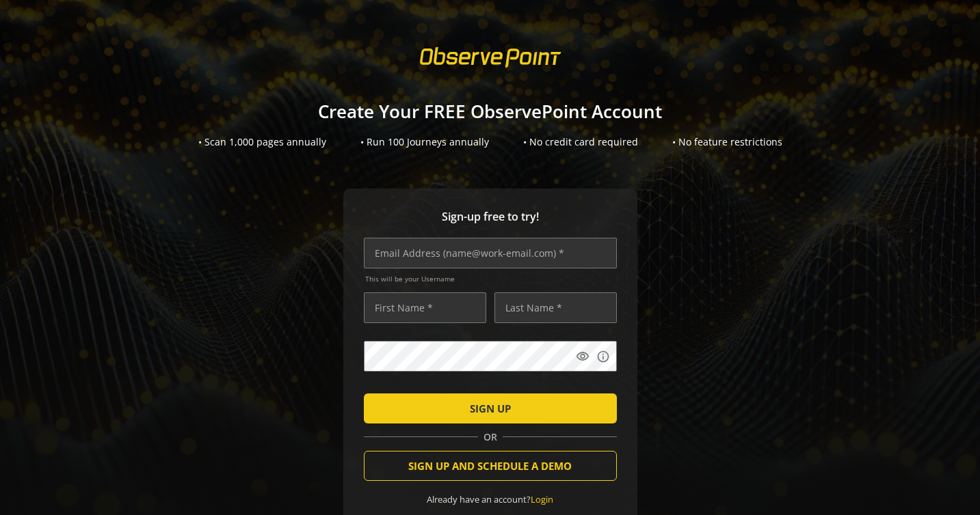 This screenshot has width=980, height=515. Describe the element at coordinates (583, 356) in the screenshot. I see `mat-icon: visibility` at that location.